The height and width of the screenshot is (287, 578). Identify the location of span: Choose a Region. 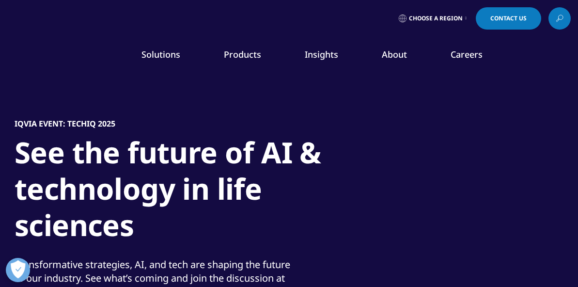
(436, 18).